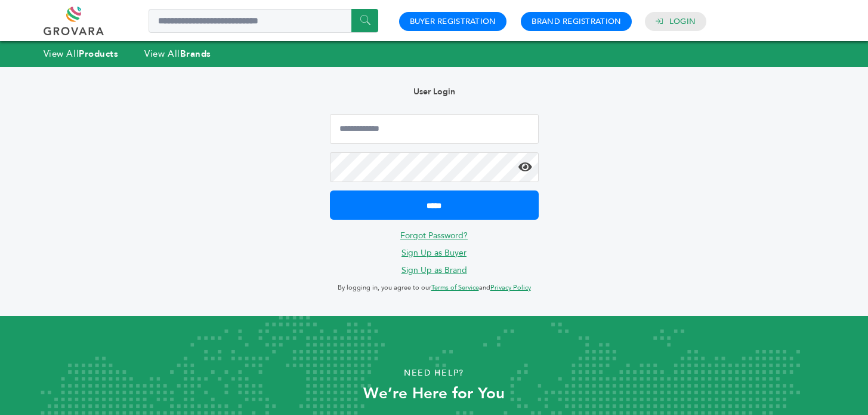 The image size is (868, 415). I want to click on strong: Products, so click(99, 53).